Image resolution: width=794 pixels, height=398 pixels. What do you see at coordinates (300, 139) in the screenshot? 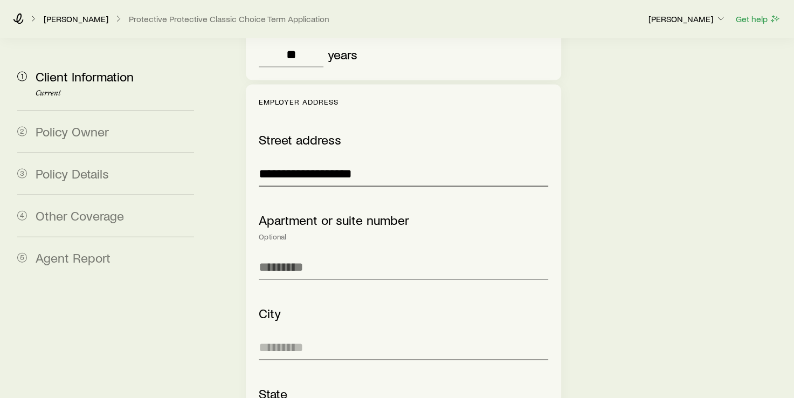
I see `label: Street address` at bounding box center [300, 139].